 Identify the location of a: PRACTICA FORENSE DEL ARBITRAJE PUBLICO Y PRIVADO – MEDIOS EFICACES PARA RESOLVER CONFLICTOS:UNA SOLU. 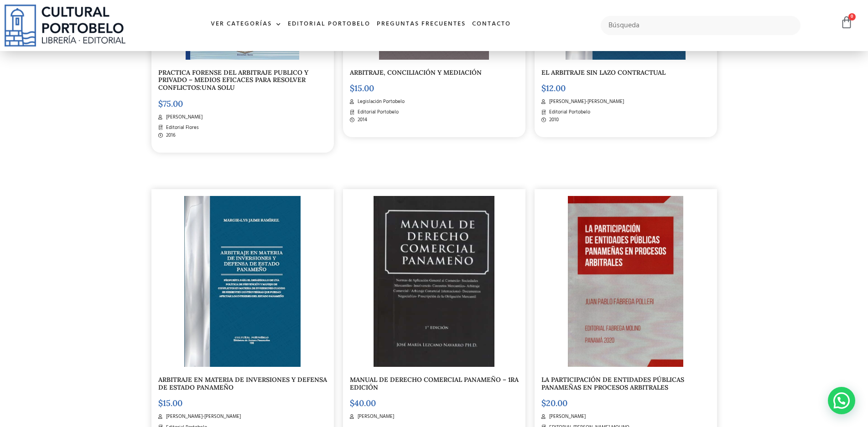
(233, 80).